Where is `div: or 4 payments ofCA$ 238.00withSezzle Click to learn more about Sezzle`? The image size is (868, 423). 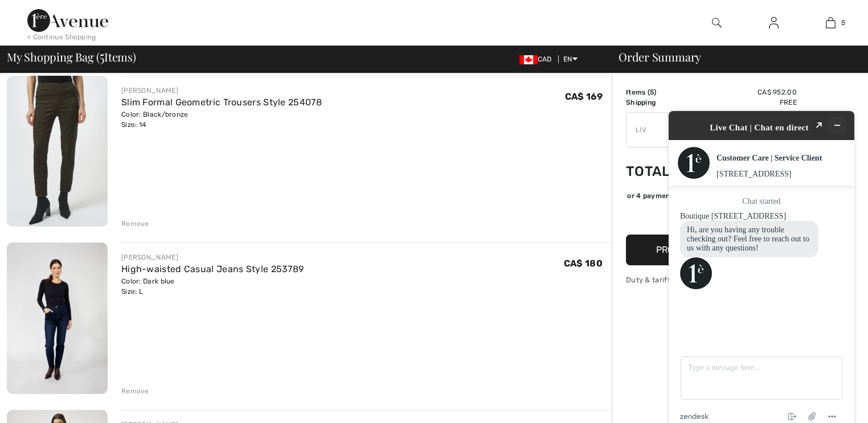
div: or 4 payments ofCA$ 238.00withSezzle Click to learn more about Sezzle is located at coordinates (711, 197).